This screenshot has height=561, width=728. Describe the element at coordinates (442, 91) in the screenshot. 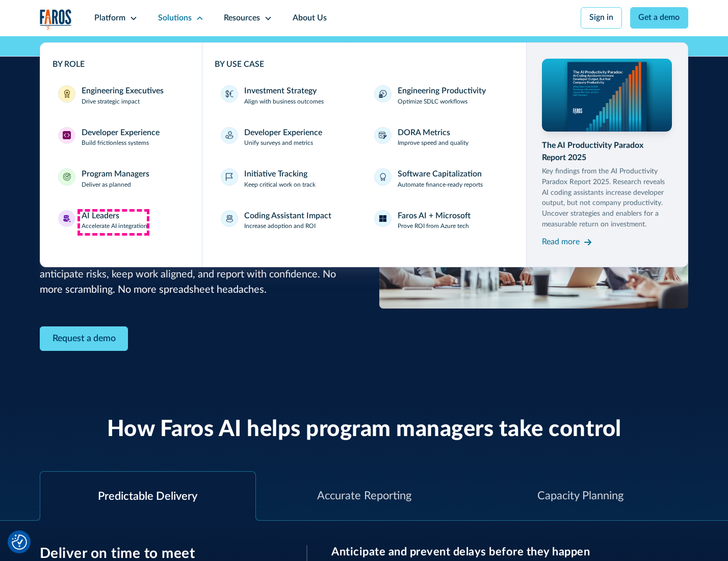

I see `div: Engineering Productivity` at that location.